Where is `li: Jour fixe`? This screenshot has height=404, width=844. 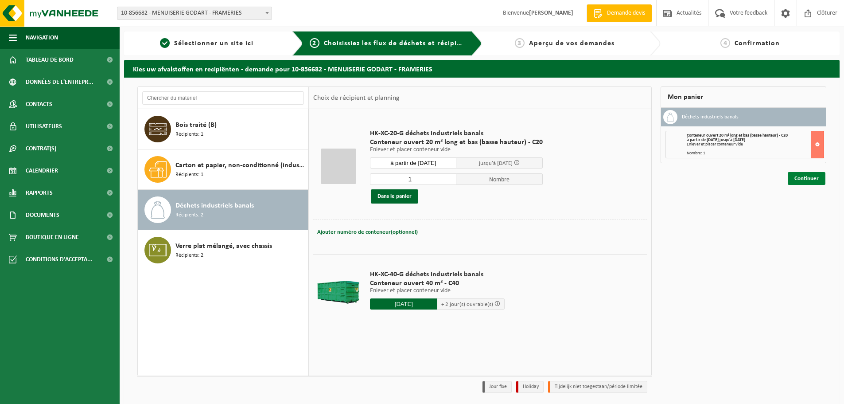
li: Jour fixe is located at coordinates (497, 386).